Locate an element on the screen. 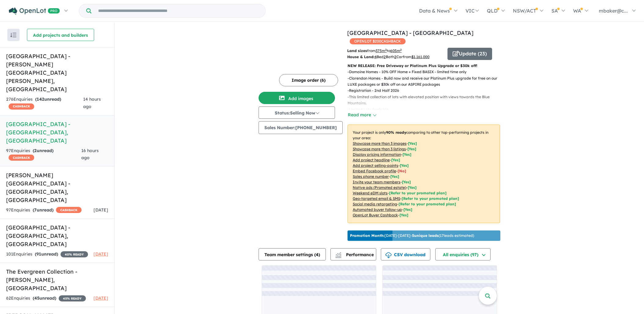  p: - Clarendon Homes - Build now and receive our Platinum Plus upgrade for free on our LUXE packages... is located at coordinates (426, 81).